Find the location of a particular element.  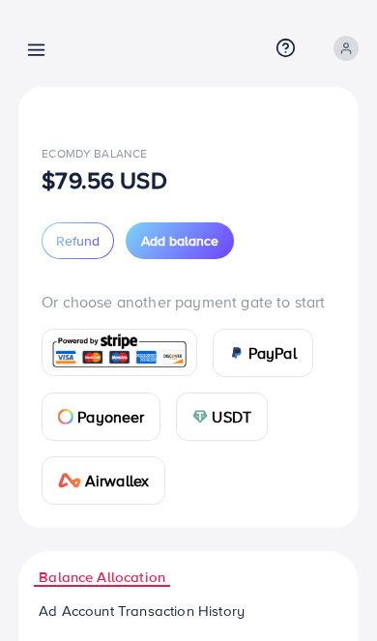

span: Balance Allocation is located at coordinates (102, 577).